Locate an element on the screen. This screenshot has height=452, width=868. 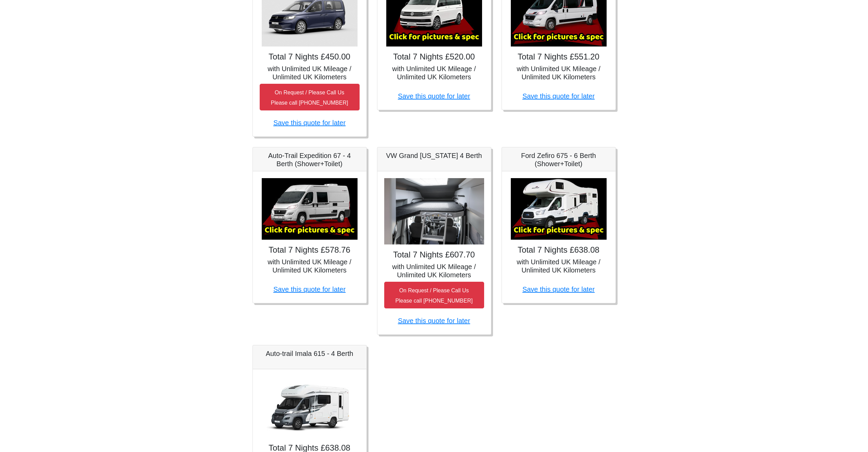
h4: Total 7 Nights £450.00 is located at coordinates (310, 56).